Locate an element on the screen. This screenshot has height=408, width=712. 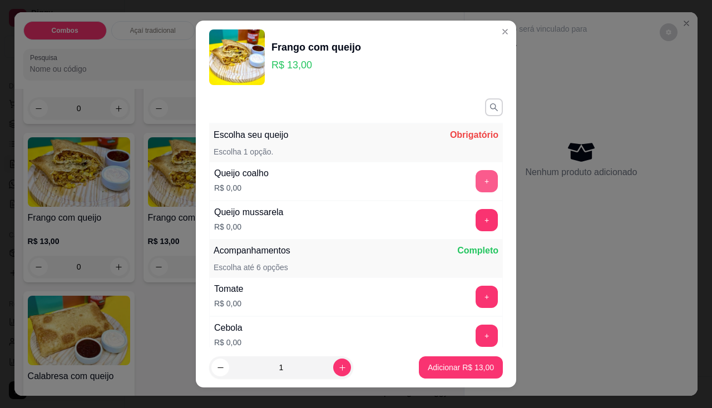
button: increase-product-quantity is located at coordinates (342, 368).